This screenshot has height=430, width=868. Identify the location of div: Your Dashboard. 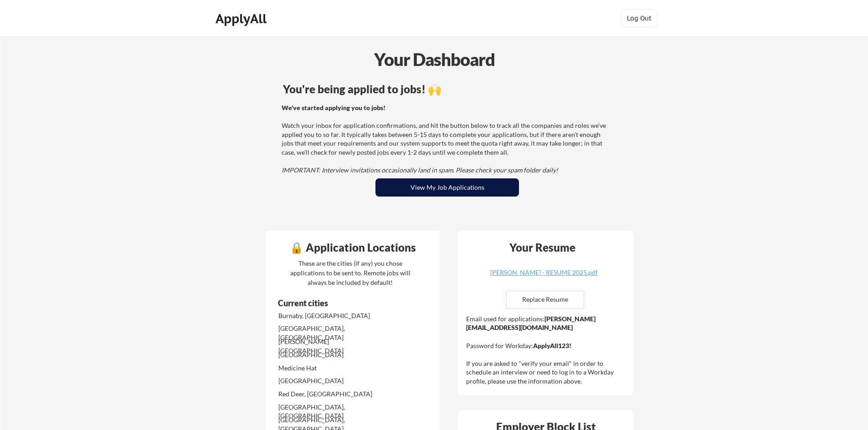
(434, 59).